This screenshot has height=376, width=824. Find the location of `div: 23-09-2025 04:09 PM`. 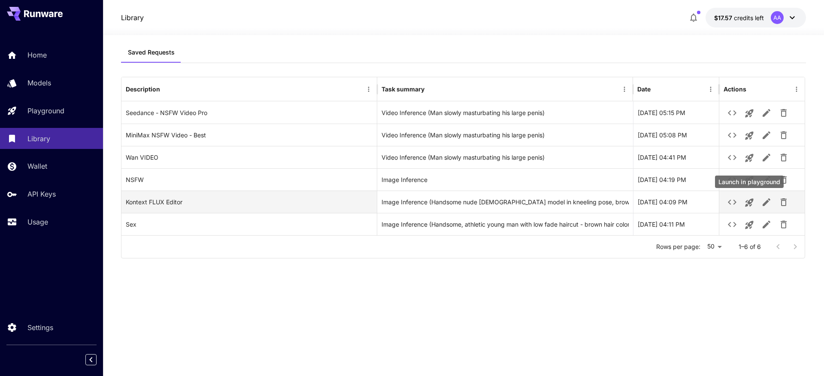

div: 23-09-2025 04:09 PM is located at coordinates (676, 202).